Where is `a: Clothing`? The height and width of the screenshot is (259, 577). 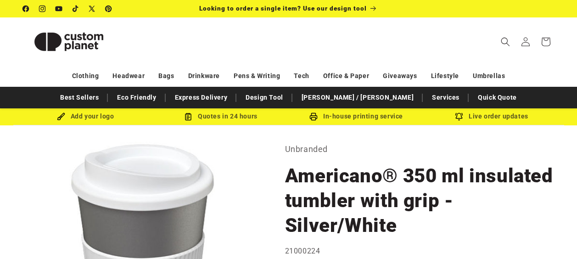 a: Clothing is located at coordinates (85, 76).